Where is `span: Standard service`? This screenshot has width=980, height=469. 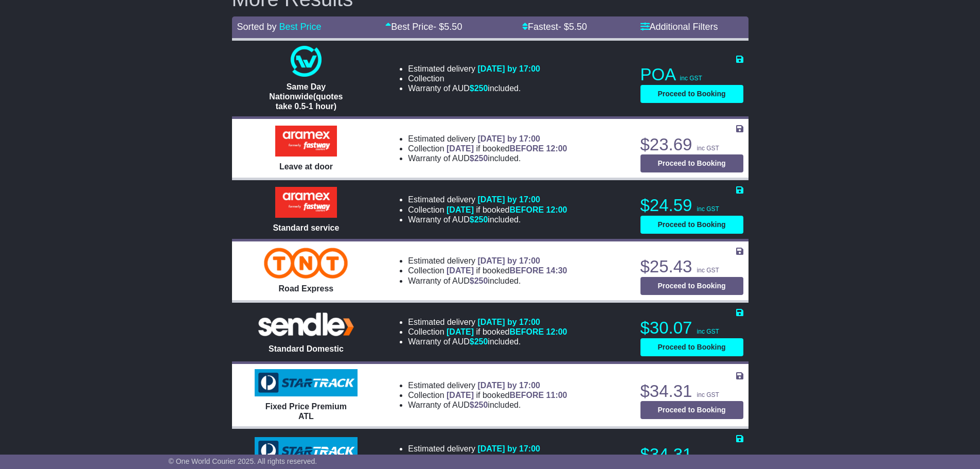
span: Standard service is located at coordinates (305, 227).